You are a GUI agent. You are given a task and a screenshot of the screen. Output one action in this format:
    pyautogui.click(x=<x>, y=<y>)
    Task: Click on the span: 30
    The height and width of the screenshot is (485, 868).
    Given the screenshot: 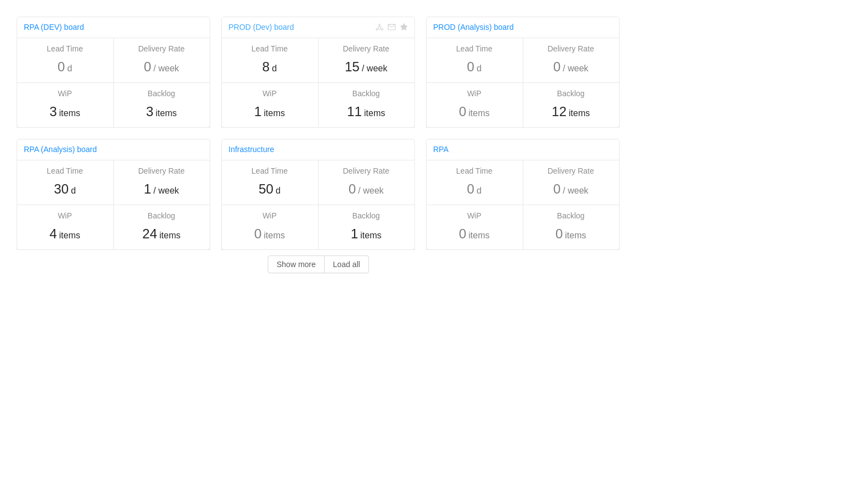 What is the action you would take?
    pyautogui.click(x=61, y=189)
    